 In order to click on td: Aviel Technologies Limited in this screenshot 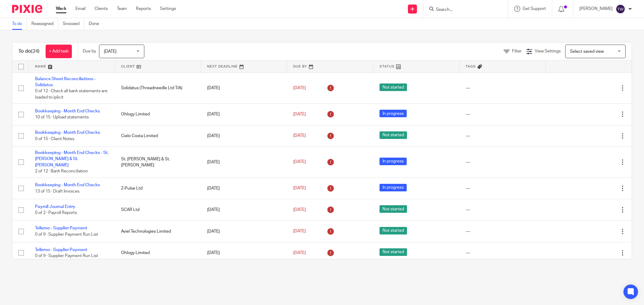, I will do `click(158, 231)`.